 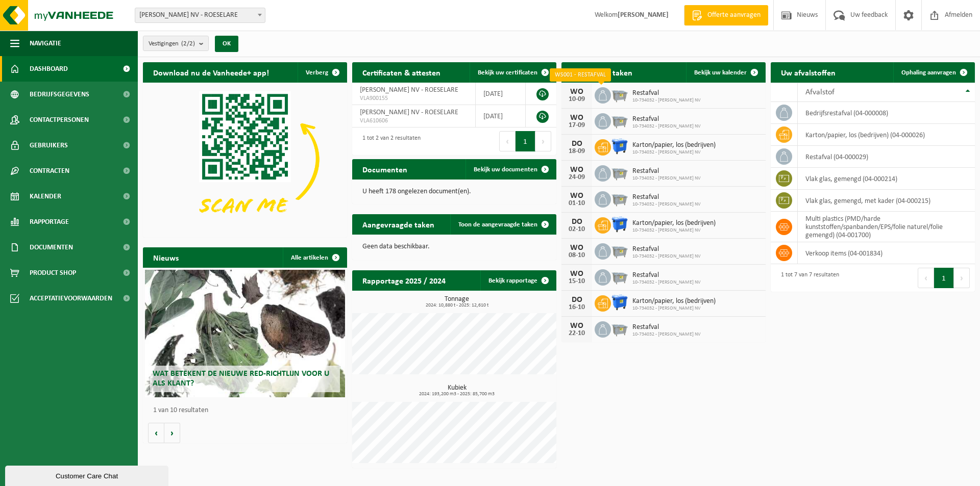 What do you see at coordinates (49, 222) in the screenshot?
I see `span: Rapportage` at bounding box center [49, 222].